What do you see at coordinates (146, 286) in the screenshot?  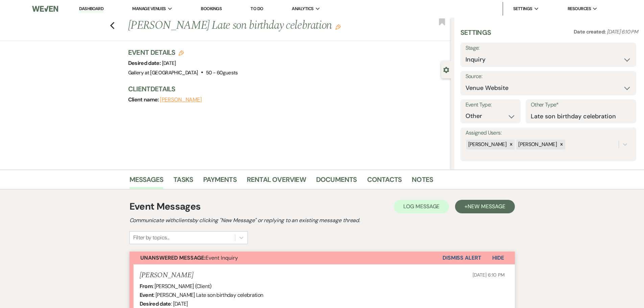 I see `b: From` at bounding box center [146, 286].